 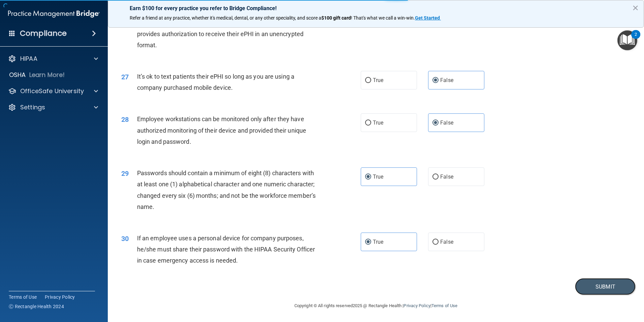 I want to click on button: Open Resource Center, 2 new notifications, so click(x=628, y=40).